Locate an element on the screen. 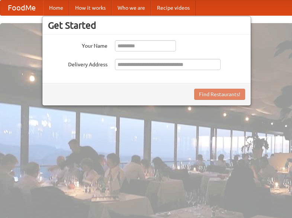 The image size is (292, 218). a: Recipe videos is located at coordinates (173, 8).